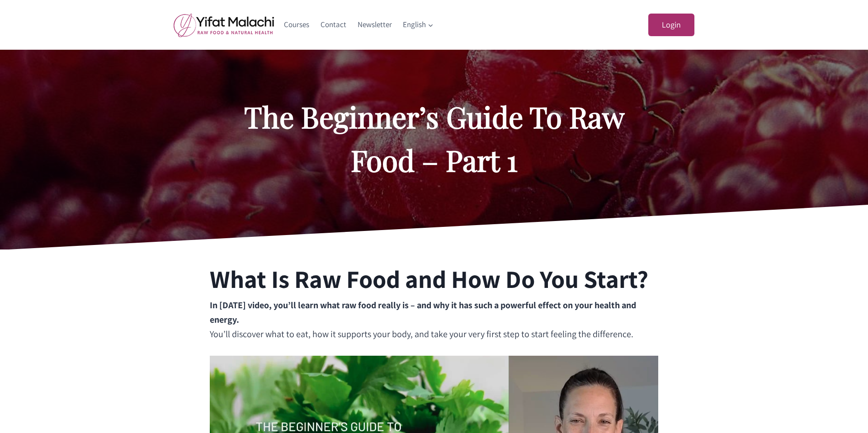 This screenshot has height=433, width=868. Describe the element at coordinates (434, 319) in the screenshot. I see `p: You’ll discover what to eat, how it supports your body, and take your very first step to start fe...` at that location.